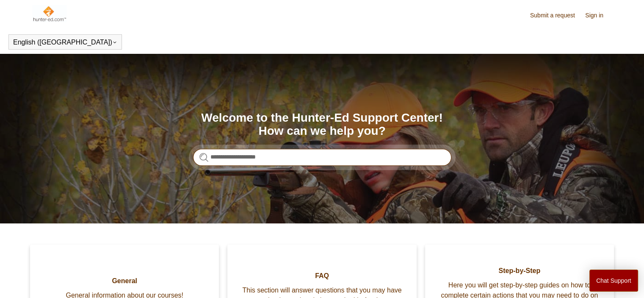 Image resolution: width=644 pixels, height=298 pixels. I want to click on img: Hunter-Ed Help Center home page, so click(49, 14).